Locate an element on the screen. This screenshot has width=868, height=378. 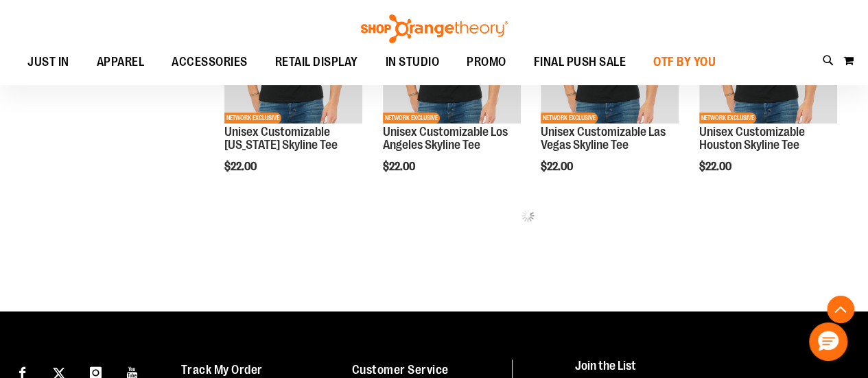
a: Unisex Customizable Las Vegas Skyline Tee is located at coordinates (603, 138).